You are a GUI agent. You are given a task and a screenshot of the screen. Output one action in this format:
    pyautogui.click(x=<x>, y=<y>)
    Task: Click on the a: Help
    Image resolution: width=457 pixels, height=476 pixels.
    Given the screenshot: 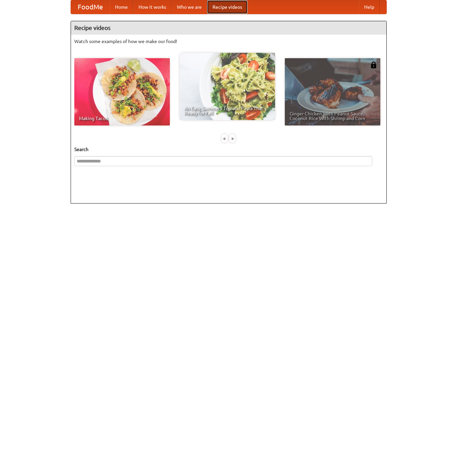 What is the action you would take?
    pyautogui.click(x=369, y=7)
    